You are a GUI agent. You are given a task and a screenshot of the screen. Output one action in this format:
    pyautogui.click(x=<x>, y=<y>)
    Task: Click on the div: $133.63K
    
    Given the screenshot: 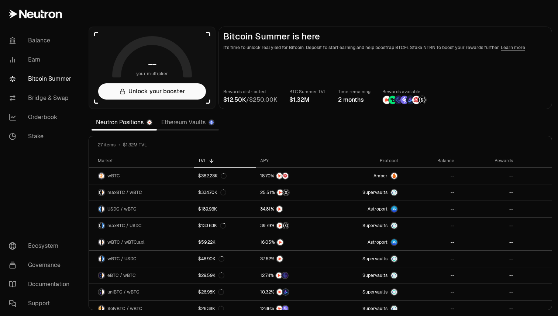 What is the action you would take?
    pyautogui.click(x=212, y=226)
    